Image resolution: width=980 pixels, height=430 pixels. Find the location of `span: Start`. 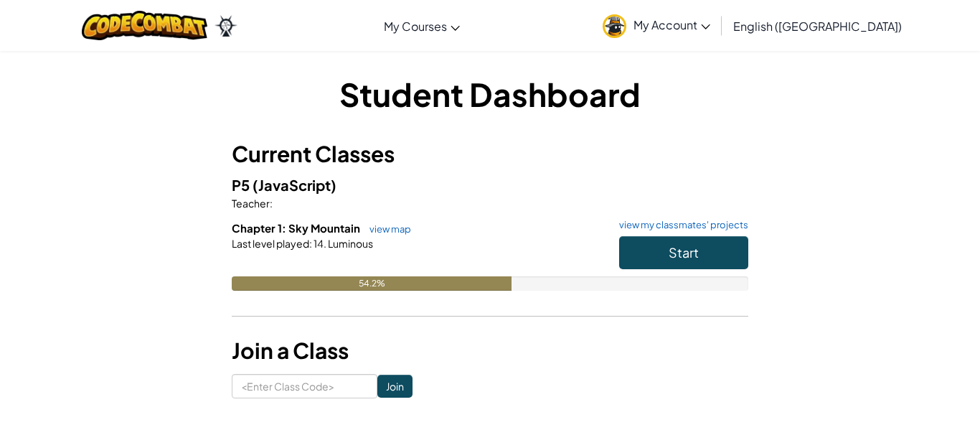

span: Start is located at coordinates (684, 252).